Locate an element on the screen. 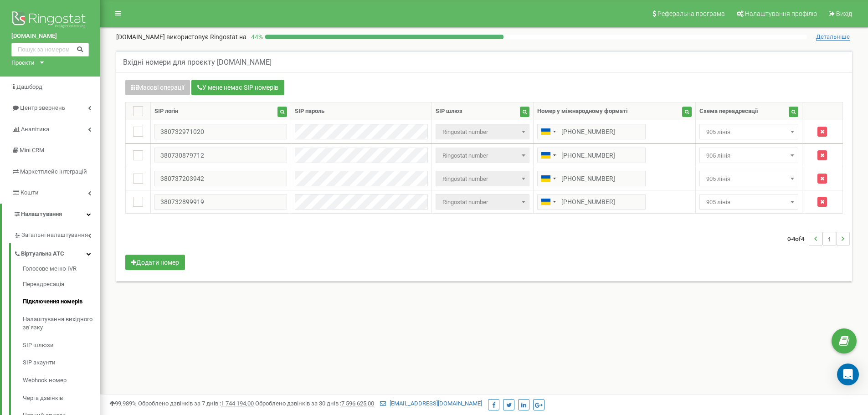  span: 99,989% is located at coordinates (123, 403).